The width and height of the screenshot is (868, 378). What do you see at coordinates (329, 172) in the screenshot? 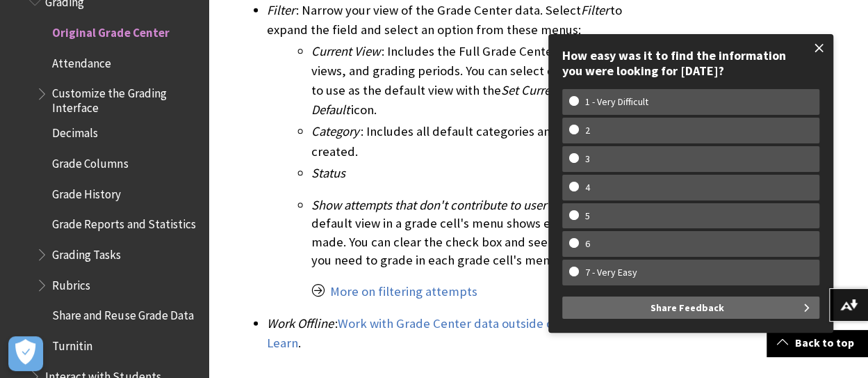
I see `span: Status` at bounding box center [329, 172].